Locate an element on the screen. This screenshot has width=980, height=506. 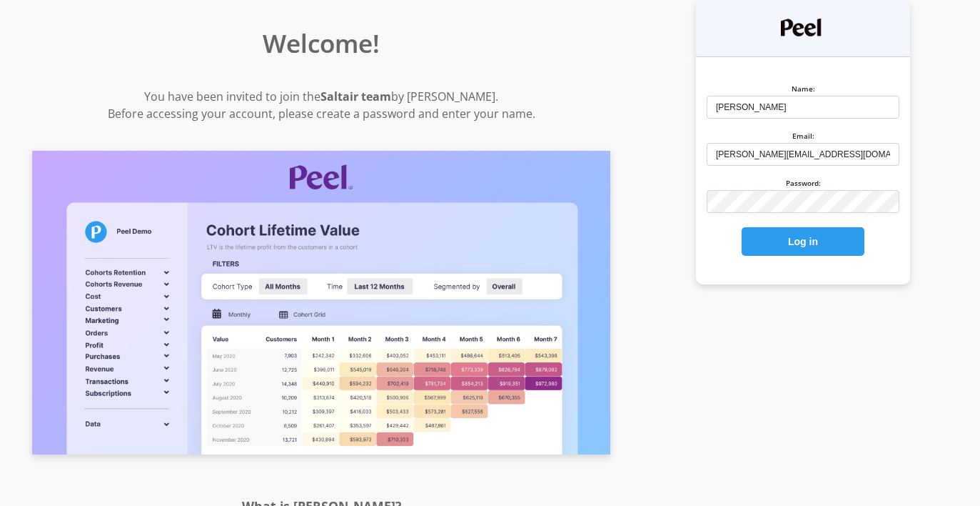
img: Peel is located at coordinates (803, 27).